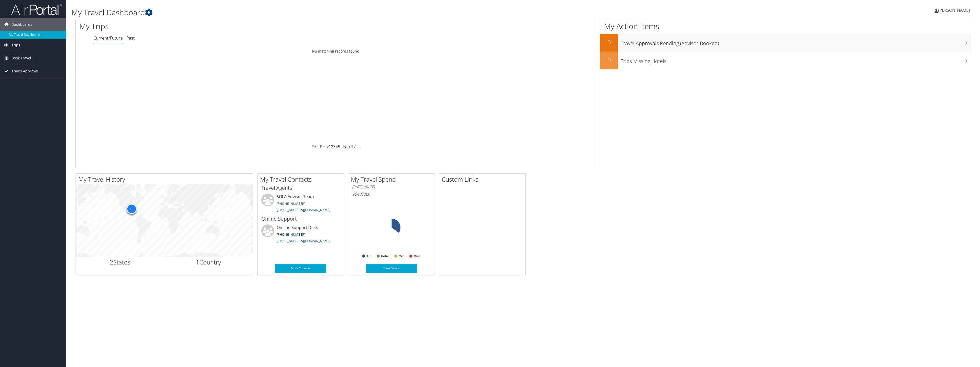  What do you see at coordinates (785, 61) in the screenshot?
I see `a: 0Trips Missing Hotels` at bounding box center [785, 61].